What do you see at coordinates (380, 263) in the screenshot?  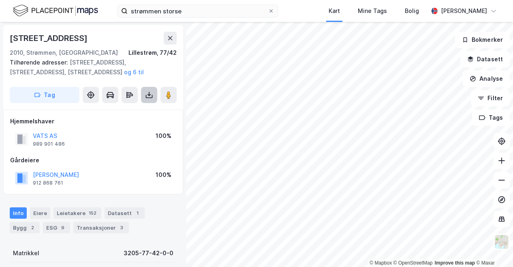 I see `a: Mapbox` at bounding box center [380, 263].